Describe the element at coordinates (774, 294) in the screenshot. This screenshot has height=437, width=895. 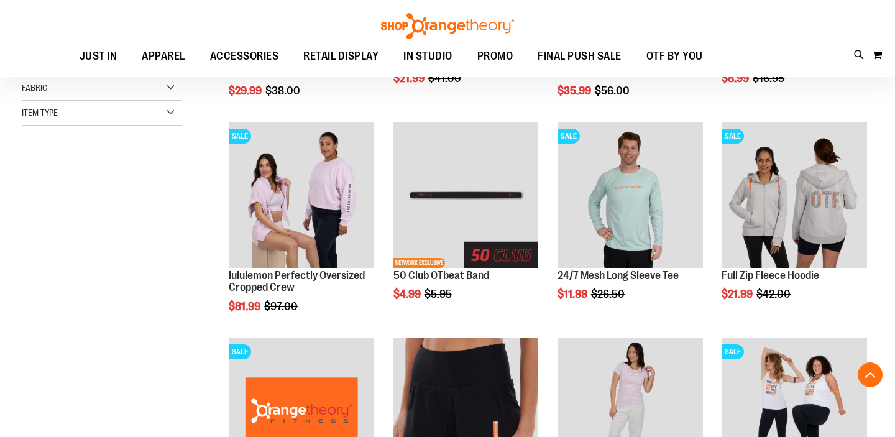
I see `span: $42.00` at that location.